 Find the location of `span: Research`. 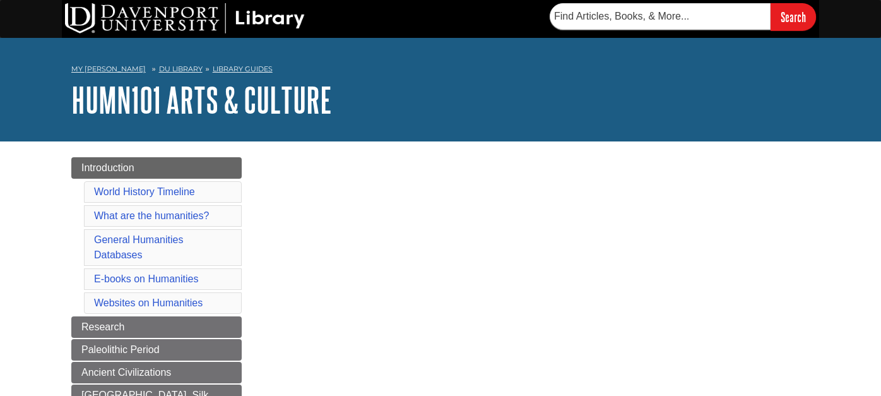

span: Research is located at coordinates (103, 326).